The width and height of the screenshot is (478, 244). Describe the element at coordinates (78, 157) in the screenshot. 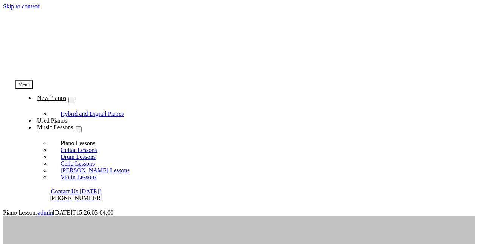

I see `a: Drum Lessons` at that location.